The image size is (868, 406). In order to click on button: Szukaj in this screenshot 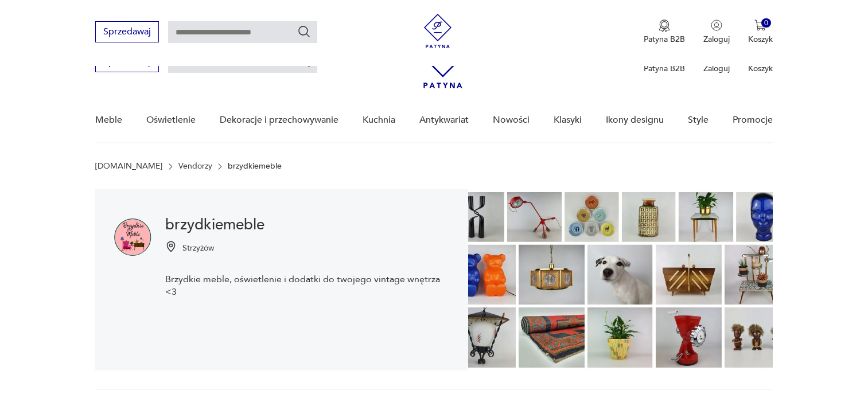, I will do `click(304, 32)`.